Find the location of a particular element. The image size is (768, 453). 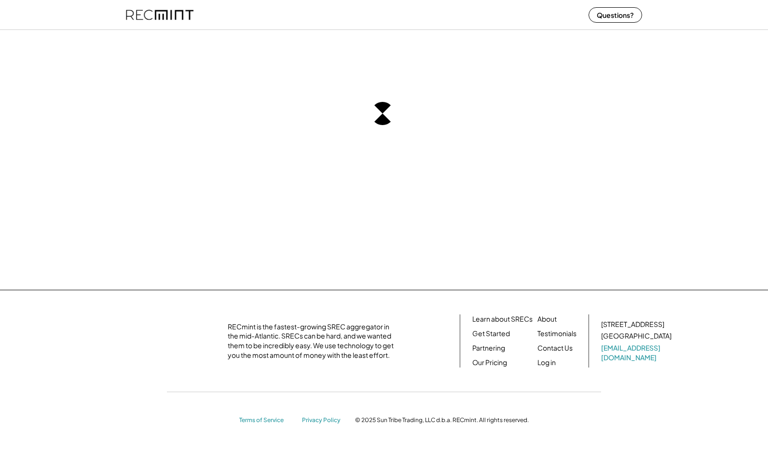

img: yH5BAEAAAAALAAAAAABAAEAAAIBRAA7 is located at coordinates (175, 341).